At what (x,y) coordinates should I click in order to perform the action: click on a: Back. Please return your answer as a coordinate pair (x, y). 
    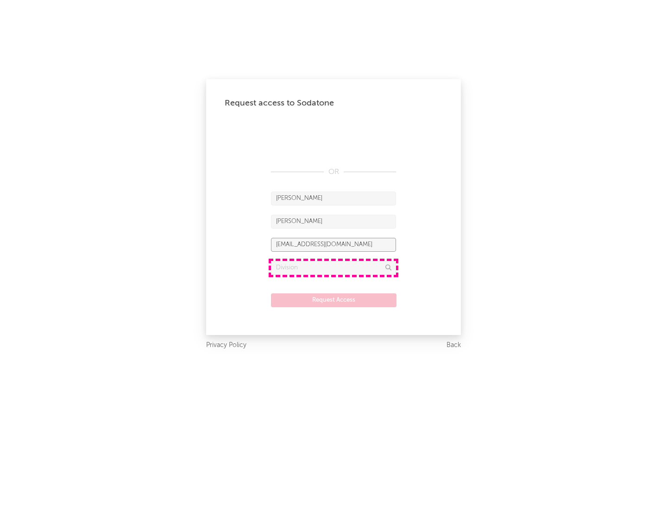
    Looking at the image, I should click on (453, 345).